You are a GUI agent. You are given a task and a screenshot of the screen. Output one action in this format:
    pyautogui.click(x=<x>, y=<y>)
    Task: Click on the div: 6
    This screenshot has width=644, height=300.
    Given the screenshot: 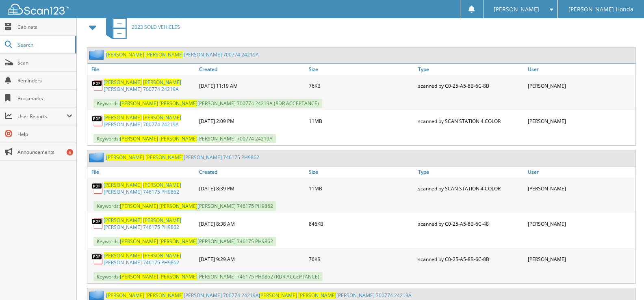 What is the action you would take?
    pyautogui.click(x=70, y=152)
    